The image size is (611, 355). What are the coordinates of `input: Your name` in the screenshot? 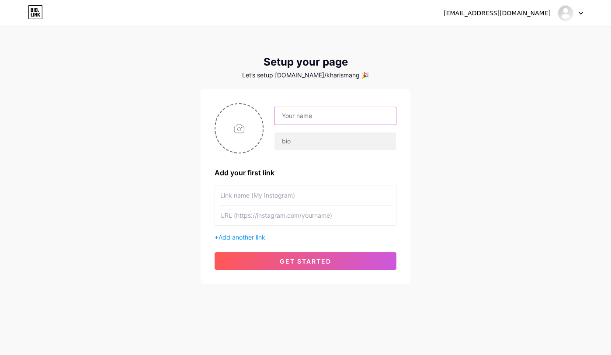 It's located at (335, 116).